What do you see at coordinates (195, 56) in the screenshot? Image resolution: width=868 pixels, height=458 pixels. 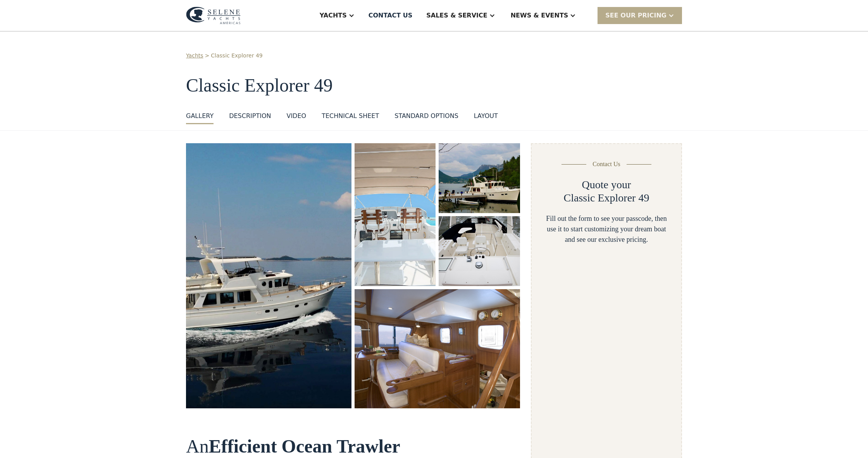 I see `a: Yachts` at bounding box center [195, 56].